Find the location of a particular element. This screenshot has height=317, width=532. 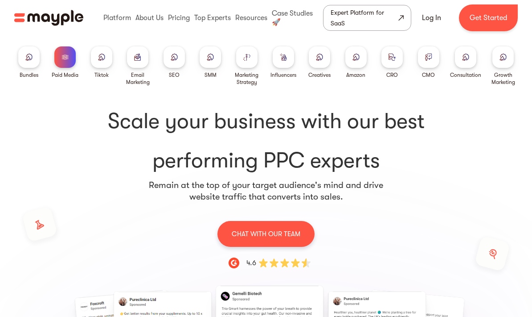

div: Bundles is located at coordinates (29, 75).